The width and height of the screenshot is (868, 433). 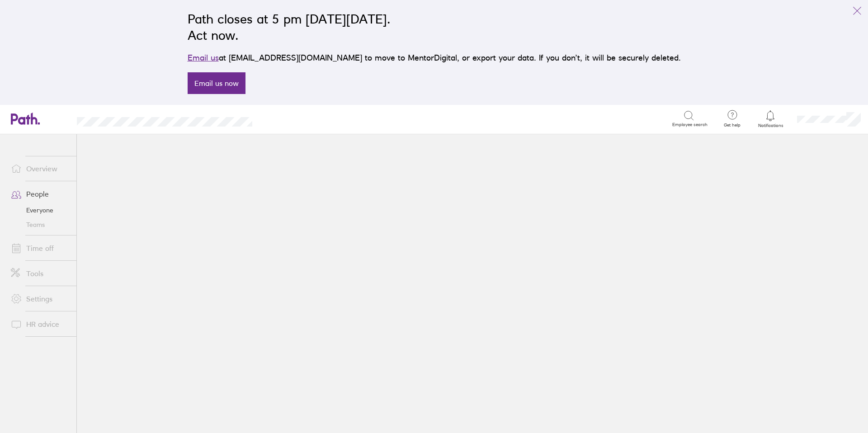 What do you see at coordinates (39, 210) in the screenshot?
I see `a: Everyone` at bounding box center [39, 210].